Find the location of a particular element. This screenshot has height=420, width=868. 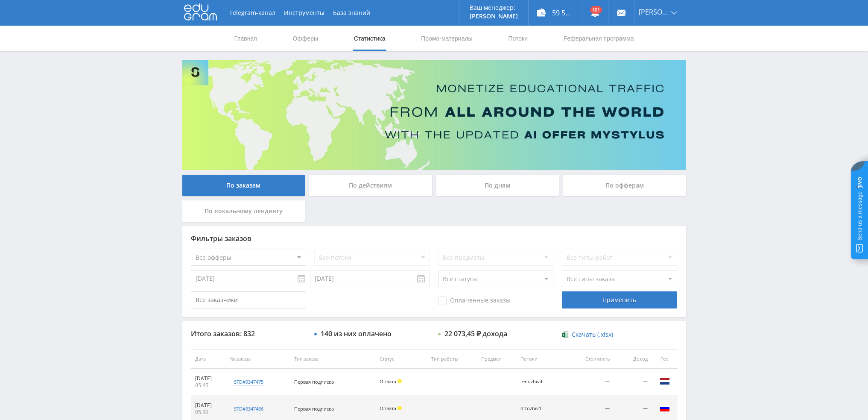

th: Стоимость is located at coordinates (591, 358).